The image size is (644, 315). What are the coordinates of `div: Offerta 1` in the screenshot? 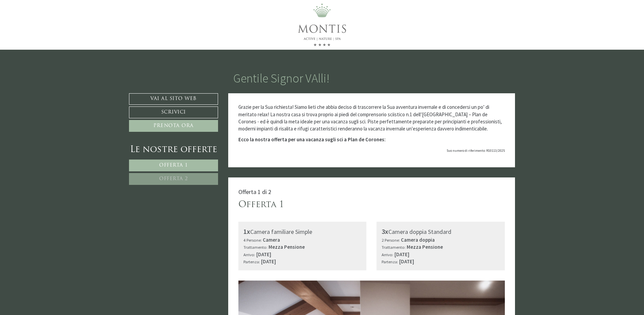 It's located at (261, 205).